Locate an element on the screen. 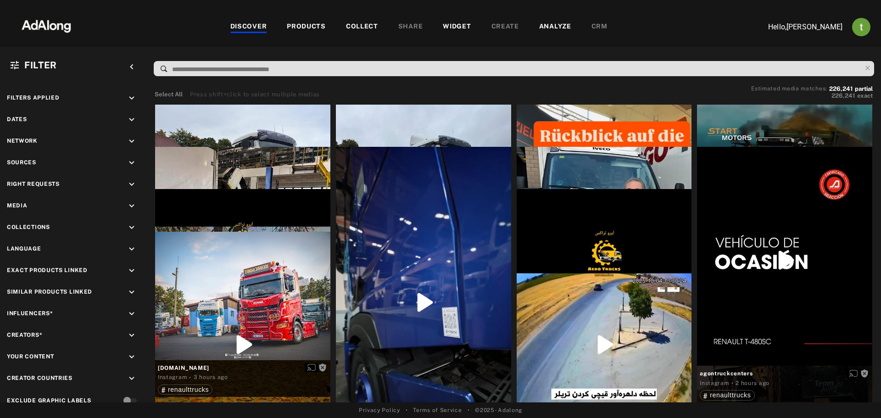 Image resolution: width=881 pixels, height=418 pixels. img: ACg8ocJj1Mp6hOb8A41jL1uwSMxz7God0ICt0FEFk954meAQ=s96-c is located at coordinates (861, 27).